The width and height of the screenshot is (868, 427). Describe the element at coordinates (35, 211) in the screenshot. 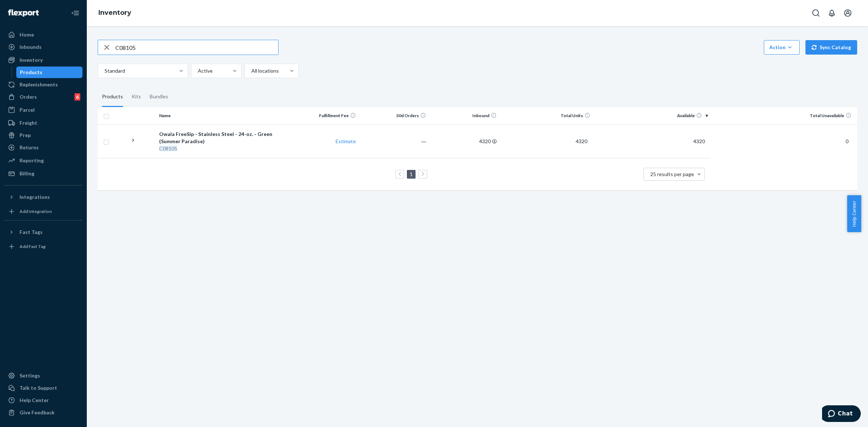

I see `div: Add Integration` at that location.